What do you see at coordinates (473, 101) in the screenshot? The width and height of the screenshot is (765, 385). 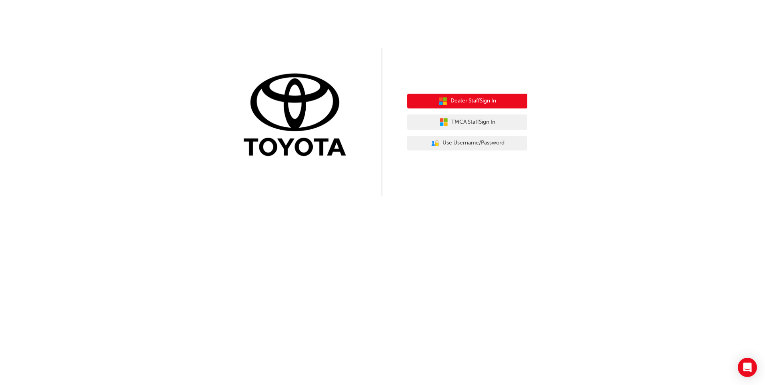 I see `span: Dealer Staff Sign In` at bounding box center [473, 101].